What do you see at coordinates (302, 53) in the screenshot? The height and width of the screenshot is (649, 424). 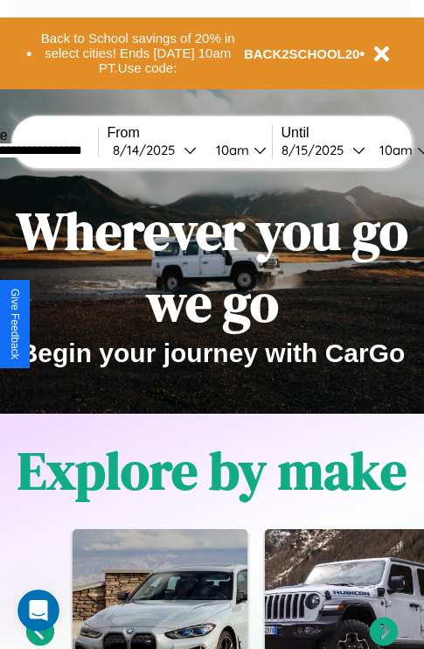 I see `b: BACK2SCHOOL20` at bounding box center [302, 53].